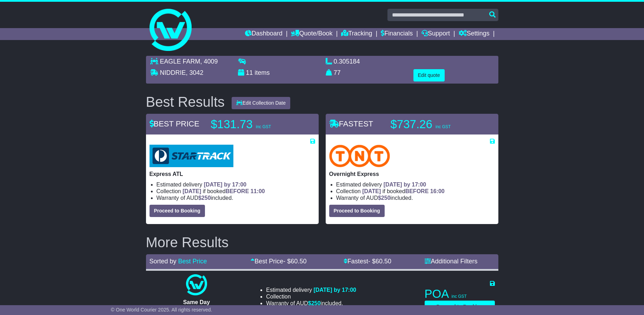  What do you see at coordinates (436, 34) in the screenshot?
I see `a: Support` at bounding box center [436, 34].